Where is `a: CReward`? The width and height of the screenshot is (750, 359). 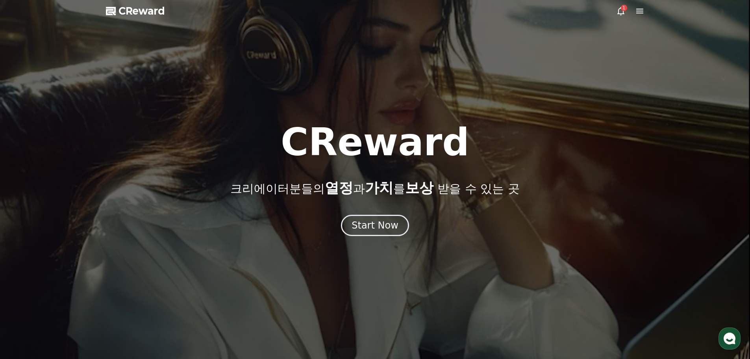
a: CReward is located at coordinates (135, 11).